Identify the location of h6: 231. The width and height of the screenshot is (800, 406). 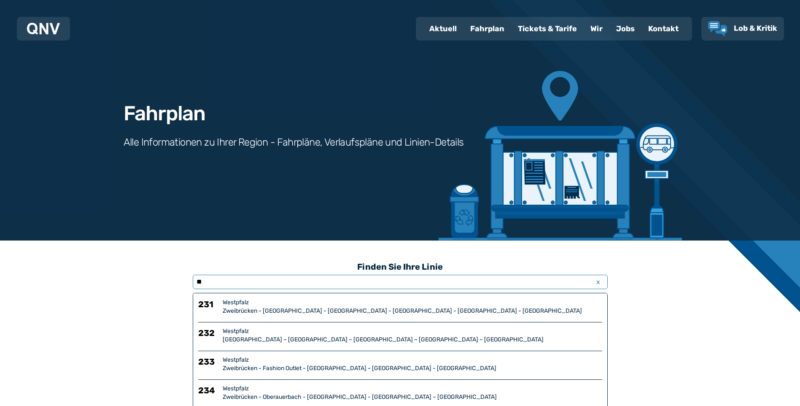
(209, 307).